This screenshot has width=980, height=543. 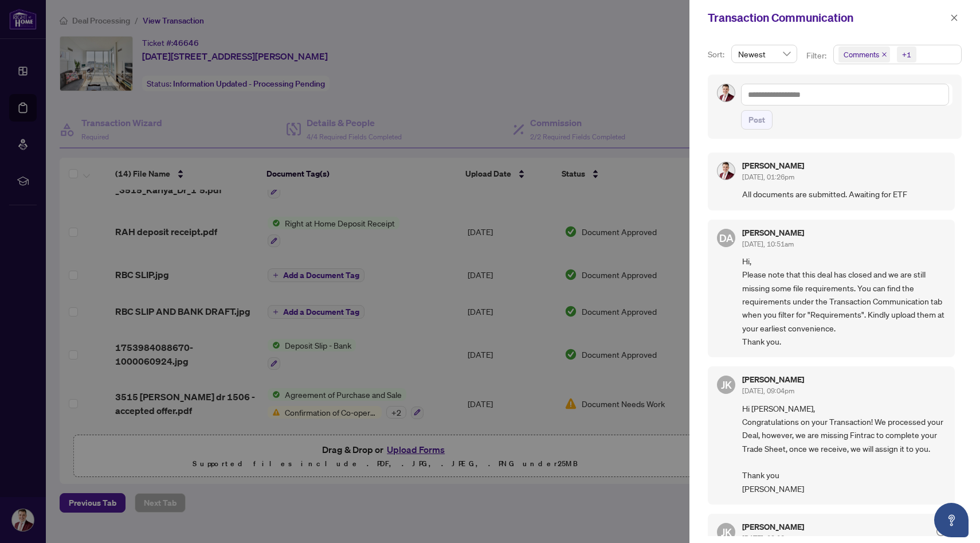 I want to click on p: Sort:, so click(x=718, y=54).